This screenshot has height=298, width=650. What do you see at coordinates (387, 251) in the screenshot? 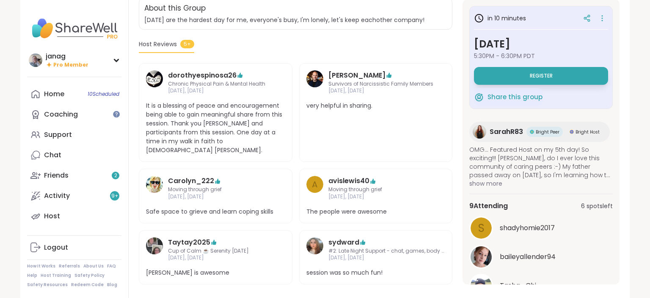
I see `span: #2: Late Night Support - chat, games, body double` at bounding box center [387, 251].